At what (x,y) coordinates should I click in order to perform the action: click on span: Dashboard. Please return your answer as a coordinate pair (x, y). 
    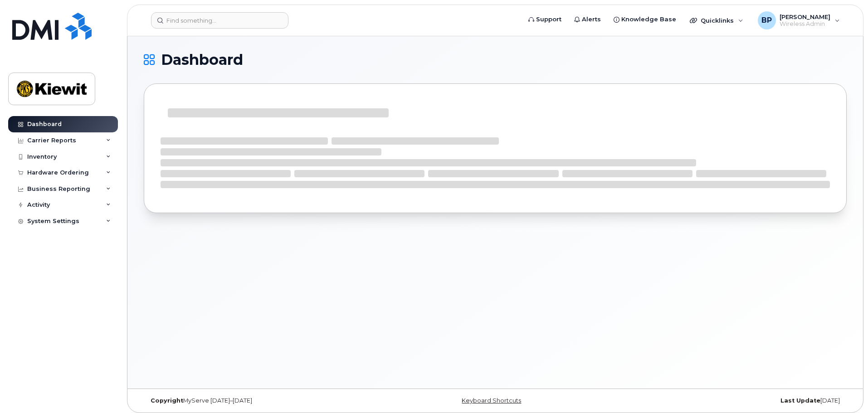
    Looking at the image, I should click on (202, 60).